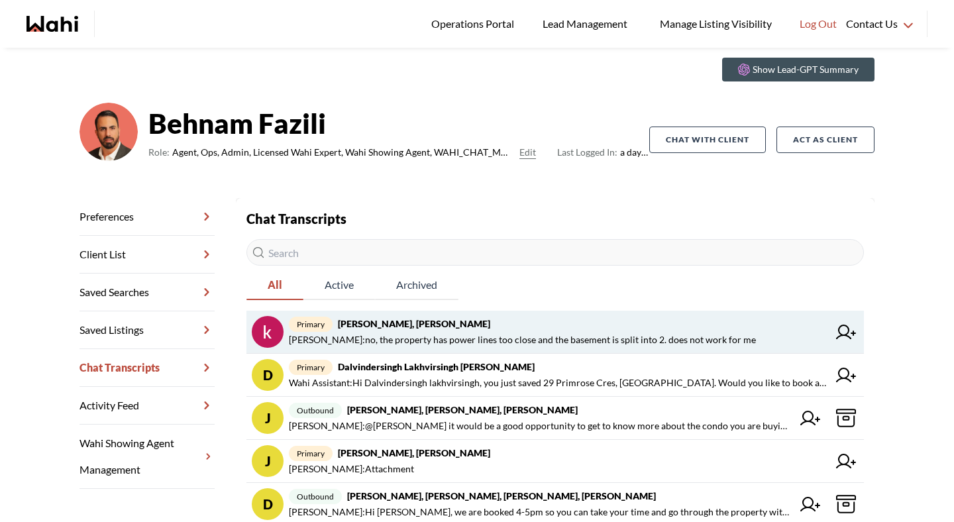  What do you see at coordinates (275, 286) in the screenshot?
I see `button: All` at bounding box center [275, 286].